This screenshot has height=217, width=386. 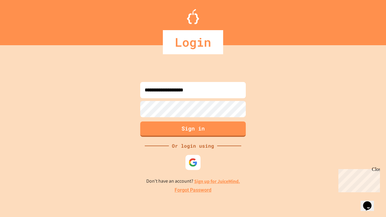 What do you see at coordinates (193, 181) in the screenshot?
I see `p: Don't have an account?` at bounding box center [193, 181].